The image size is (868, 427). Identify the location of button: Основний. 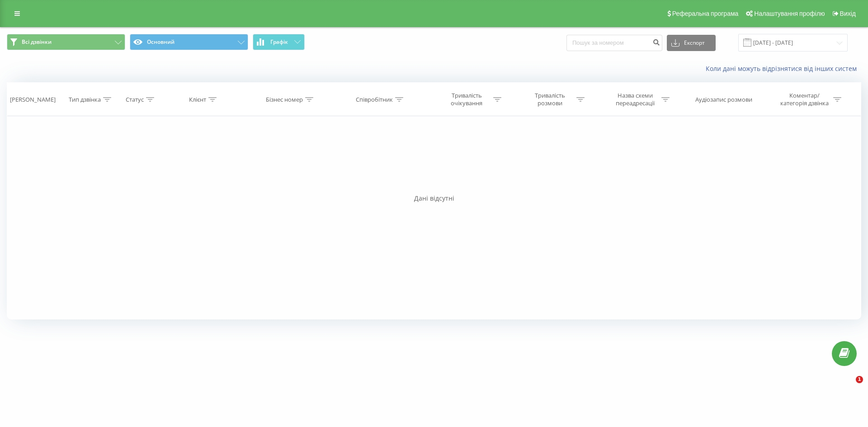
(189, 42).